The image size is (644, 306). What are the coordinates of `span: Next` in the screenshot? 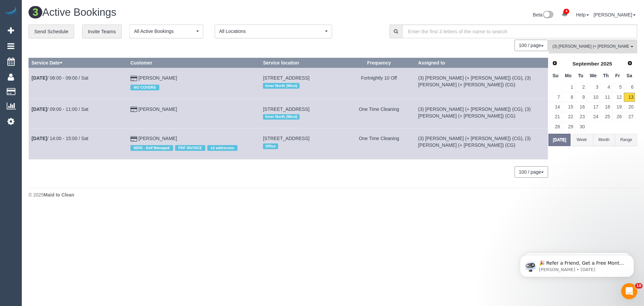 It's located at (630, 63).